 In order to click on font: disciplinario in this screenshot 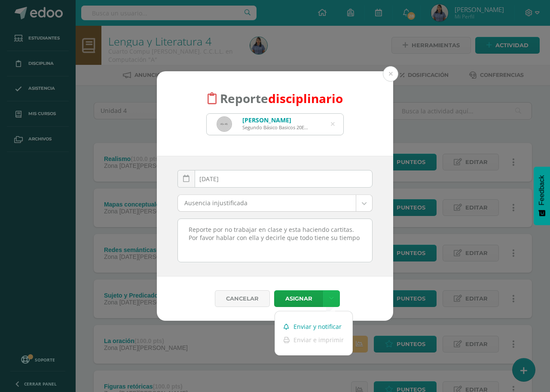, I will do `click(306, 99)`.